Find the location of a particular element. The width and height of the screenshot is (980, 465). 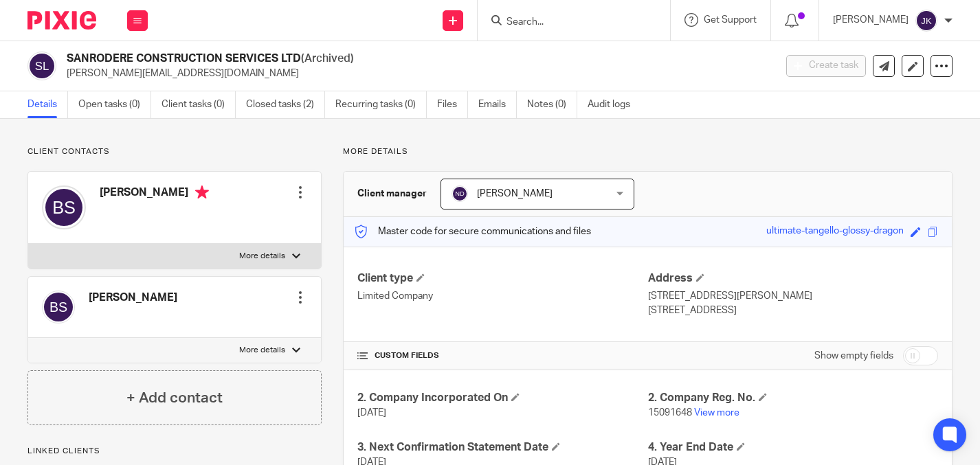

a: Open tasks (0) is located at coordinates (115, 105).